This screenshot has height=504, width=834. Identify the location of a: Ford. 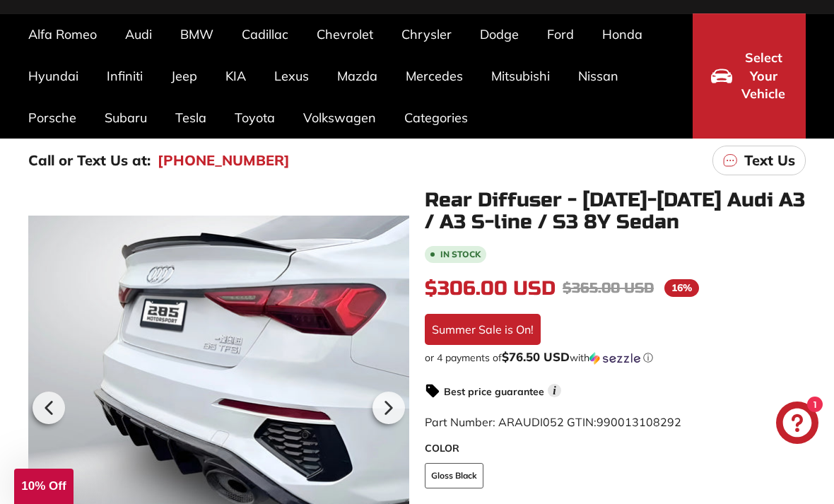
(560, 34).